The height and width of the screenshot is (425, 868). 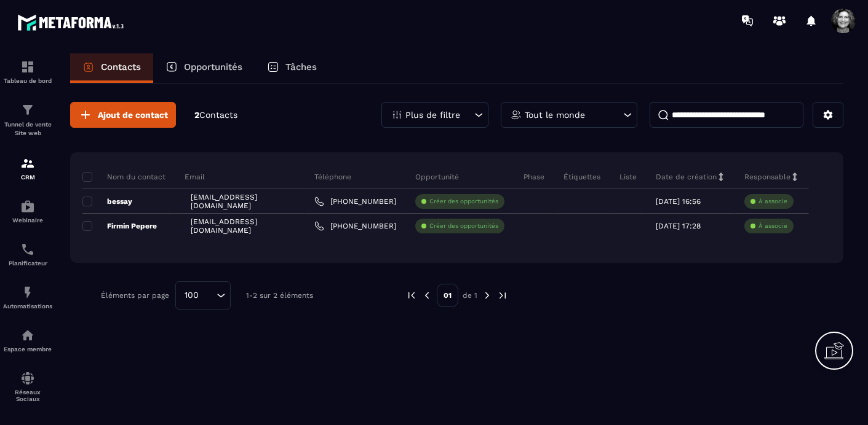 What do you see at coordinates (686, 177) in the screenshot?
I see `p: Date de création` at bounding box center [686, 177].